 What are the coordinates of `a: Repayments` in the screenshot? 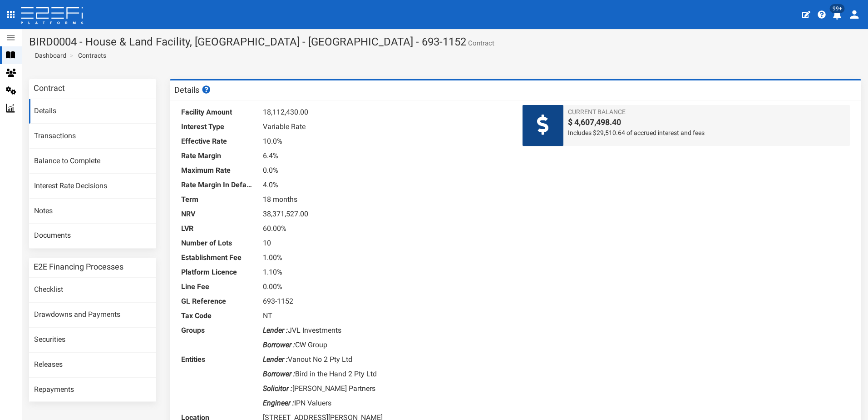 It's located at (93, 390).